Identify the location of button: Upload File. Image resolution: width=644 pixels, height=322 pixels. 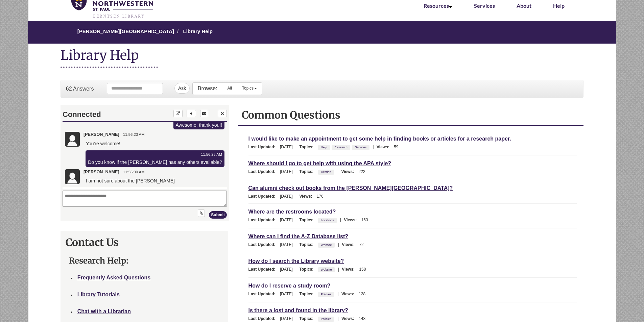
(141, 108).